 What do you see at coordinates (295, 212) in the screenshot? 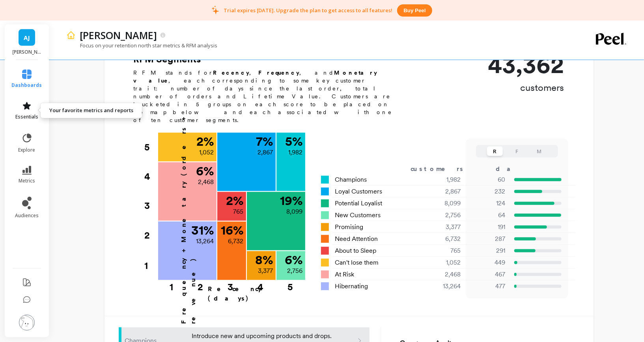
I see `p: 8,099` at bounding box center [295, 212].